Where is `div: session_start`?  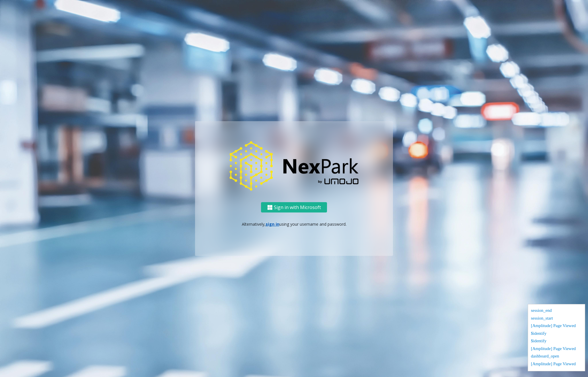 div: session_start is located at coordinates (557, 319).